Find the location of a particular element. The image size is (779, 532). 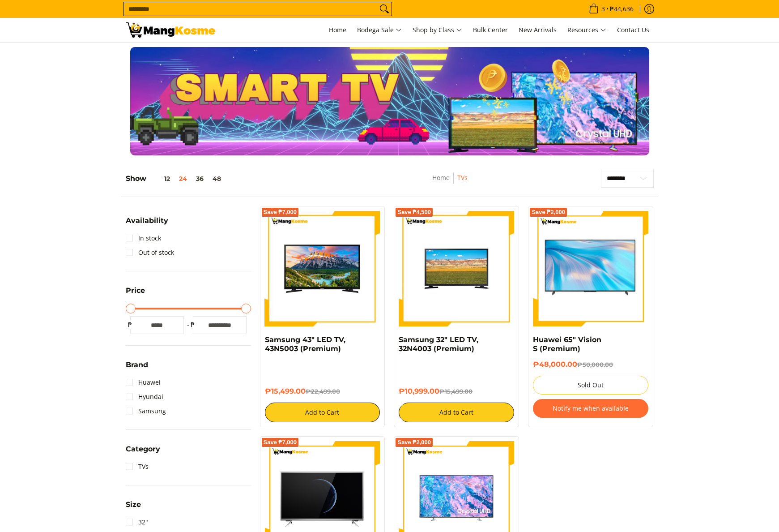

span: Brand is located at coordinates (137, 365).